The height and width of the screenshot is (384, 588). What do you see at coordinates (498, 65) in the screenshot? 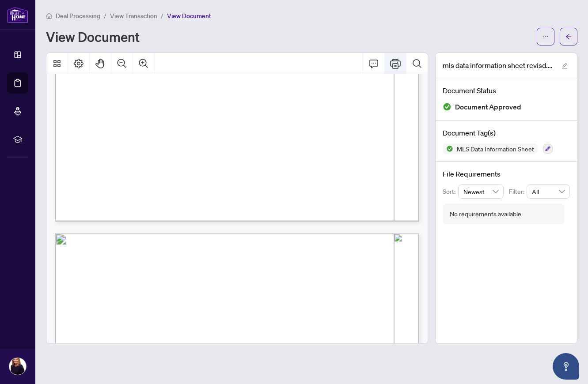
I see `span: mls data information sheet revisd.pdf` at bounding box center [498, 65].